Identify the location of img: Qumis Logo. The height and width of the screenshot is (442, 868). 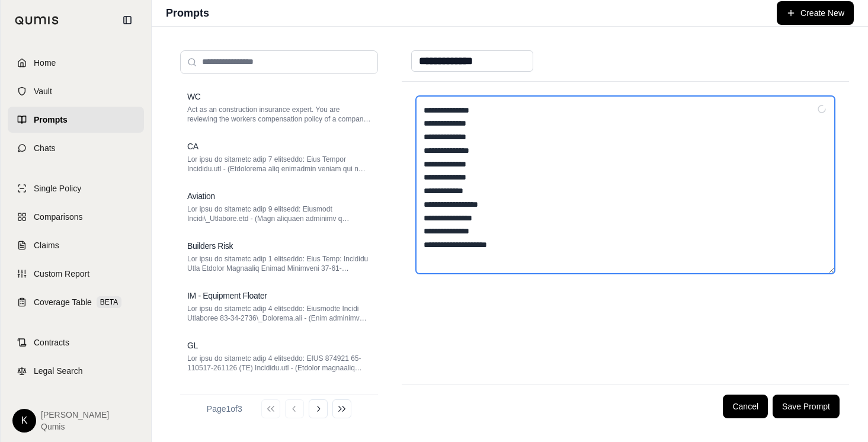
(36, 20).